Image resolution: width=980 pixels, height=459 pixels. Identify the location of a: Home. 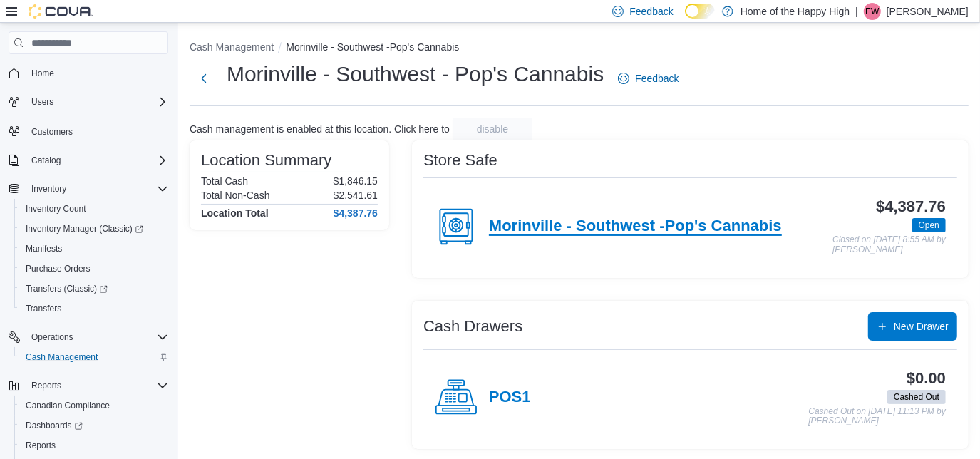
(43, 73).